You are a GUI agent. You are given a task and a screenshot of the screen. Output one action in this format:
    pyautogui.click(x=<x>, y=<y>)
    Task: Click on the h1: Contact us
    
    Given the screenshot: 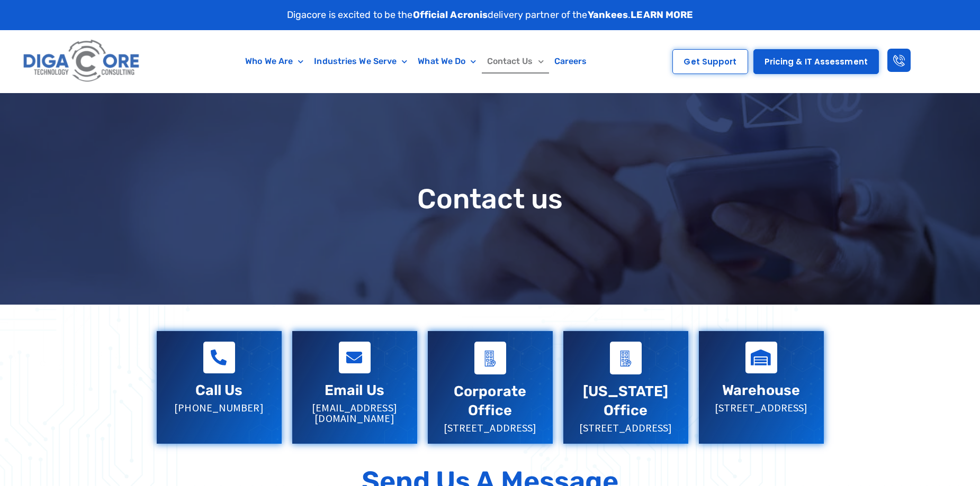 What is the action you would take?
    pyautogui.click(x=490, y=199)
    